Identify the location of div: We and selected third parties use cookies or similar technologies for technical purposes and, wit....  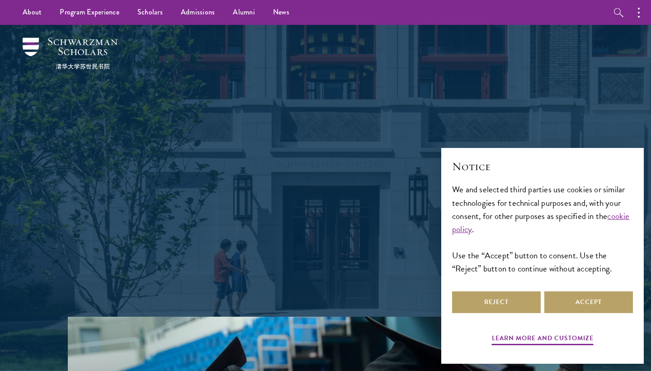
(543, 228).